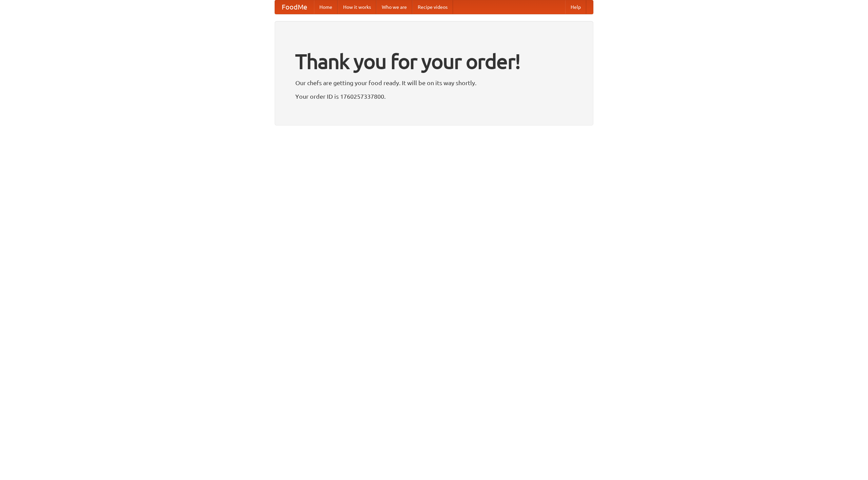 The width and height of the screenshot is (868, 480). What do you see at coordinates (394, 7) in the screenshot?
I see `a: Who we are` at bounding box center [394, 7].